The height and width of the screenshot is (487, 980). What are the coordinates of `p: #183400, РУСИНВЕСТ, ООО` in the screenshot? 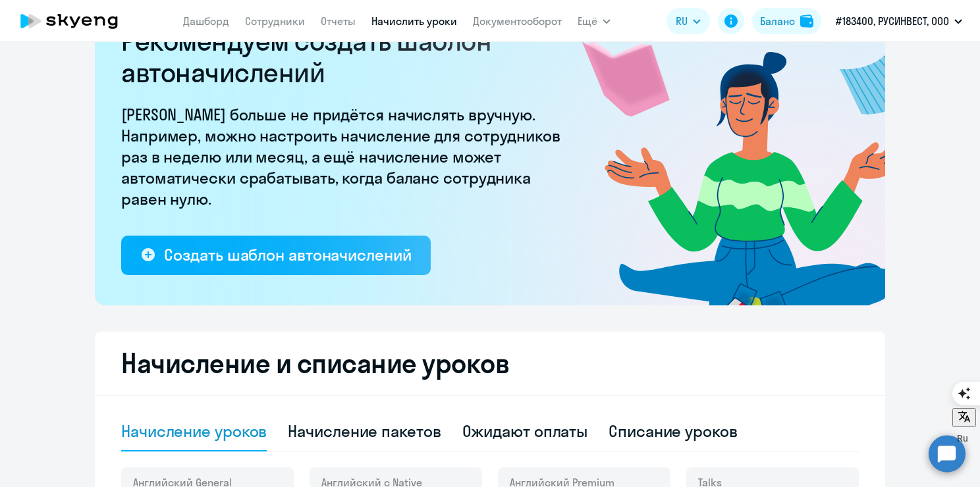 It's located at (893, 21).